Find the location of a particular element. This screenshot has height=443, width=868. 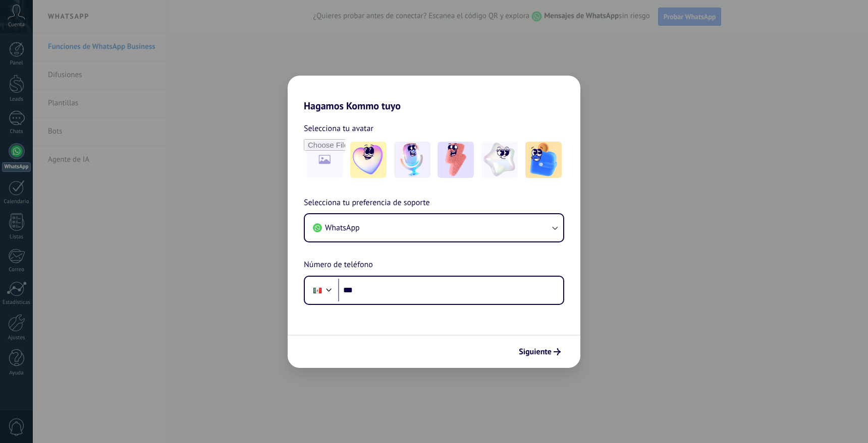

span: Siguiente is located at coordinates (534, 352).